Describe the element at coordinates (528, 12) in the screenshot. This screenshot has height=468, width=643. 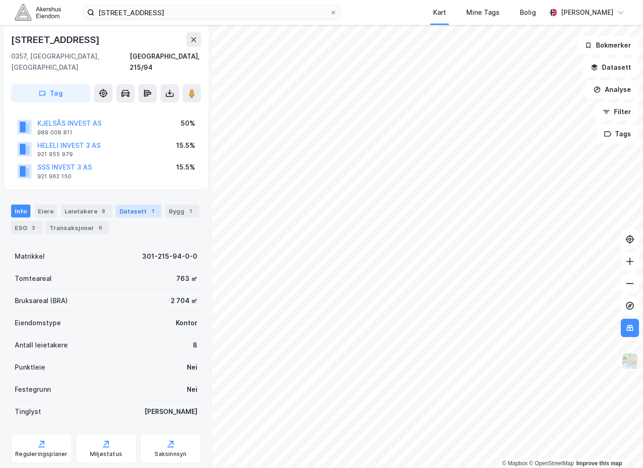
I see `div: Bolig` at that location.